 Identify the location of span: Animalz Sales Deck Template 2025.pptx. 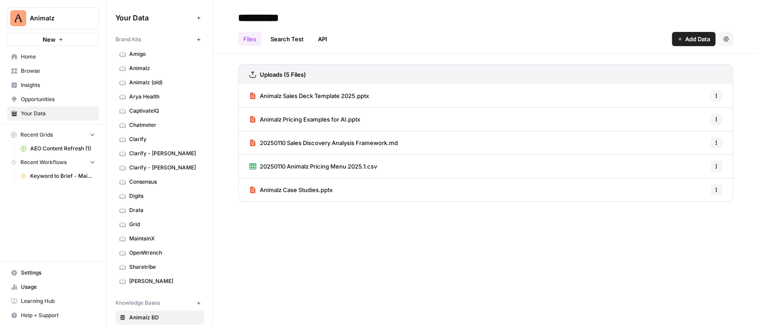
(314, 96).